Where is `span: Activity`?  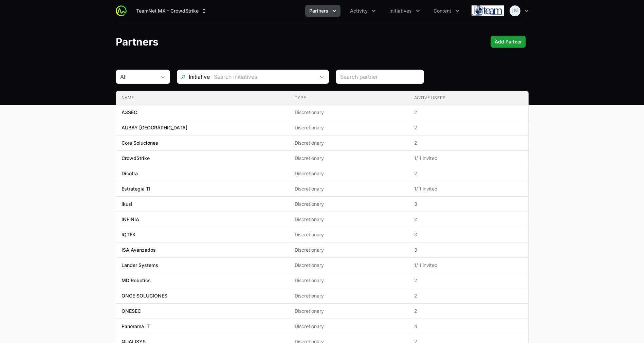 span: Activity is located at coordinates (359, 11).